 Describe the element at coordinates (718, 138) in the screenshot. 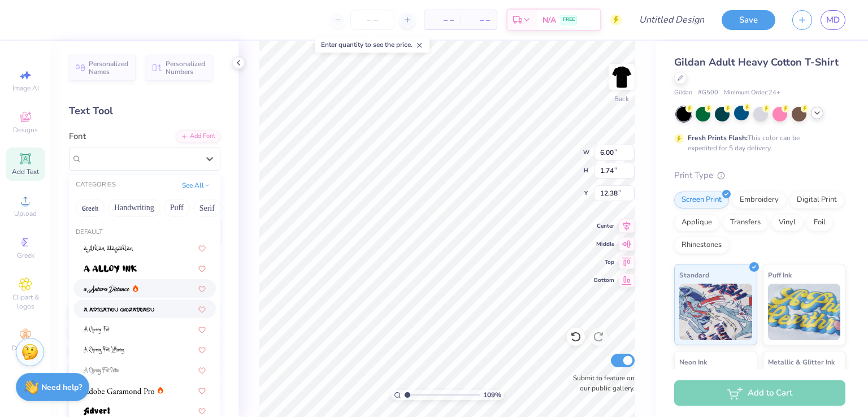

I see `strong: Fresh Prints Flash:` at that location.